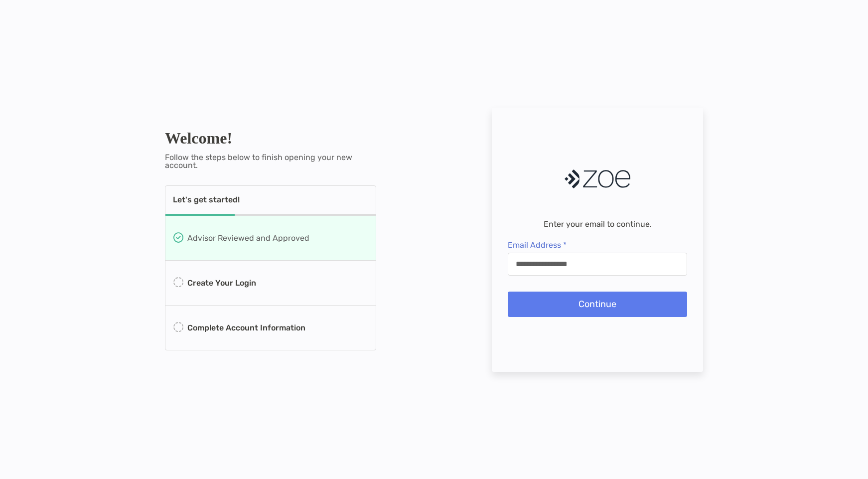 This screenshot has width=868, height=479. Describe the element at coordinates (246, 327) in the screenshot. I see `p: Complete Account Information` at that location.